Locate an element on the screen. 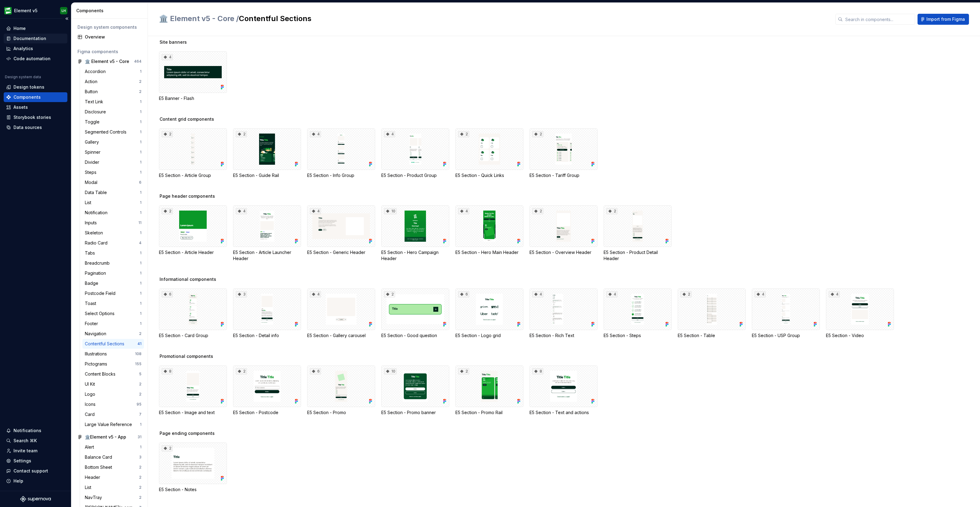 This screenshot has width=980, height=507. div: Alert is located at coordinates (91, 447).